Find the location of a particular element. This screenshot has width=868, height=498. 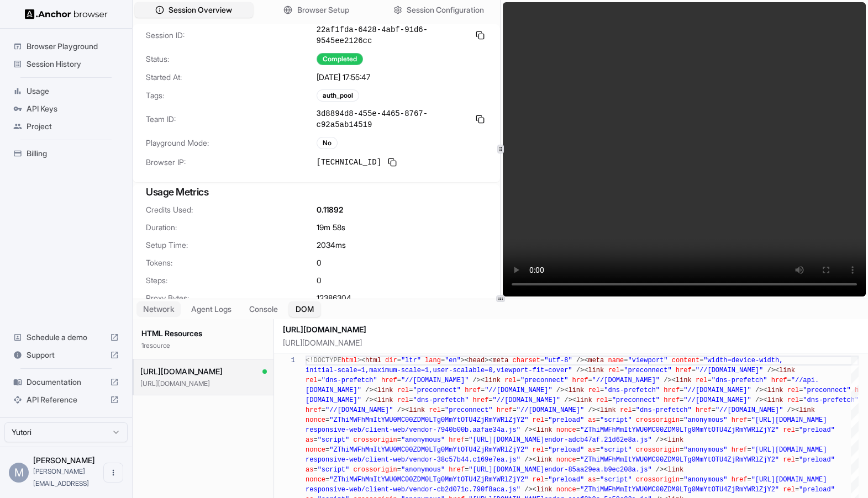

span: "viewport" is located at coordinates (648, 360).